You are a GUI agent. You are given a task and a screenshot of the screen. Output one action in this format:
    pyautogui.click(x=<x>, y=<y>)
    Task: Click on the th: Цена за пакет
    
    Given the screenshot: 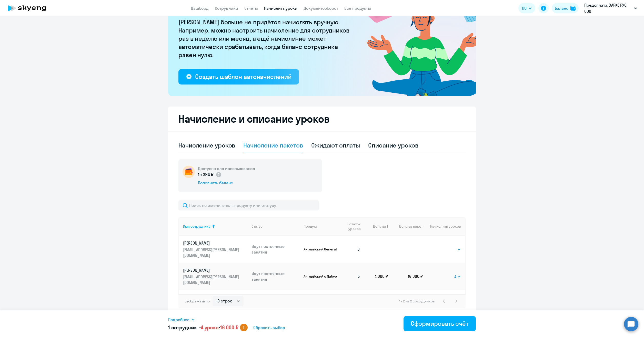 What is the action you would take?
    pyautogui.click(x=405, y=226)
    